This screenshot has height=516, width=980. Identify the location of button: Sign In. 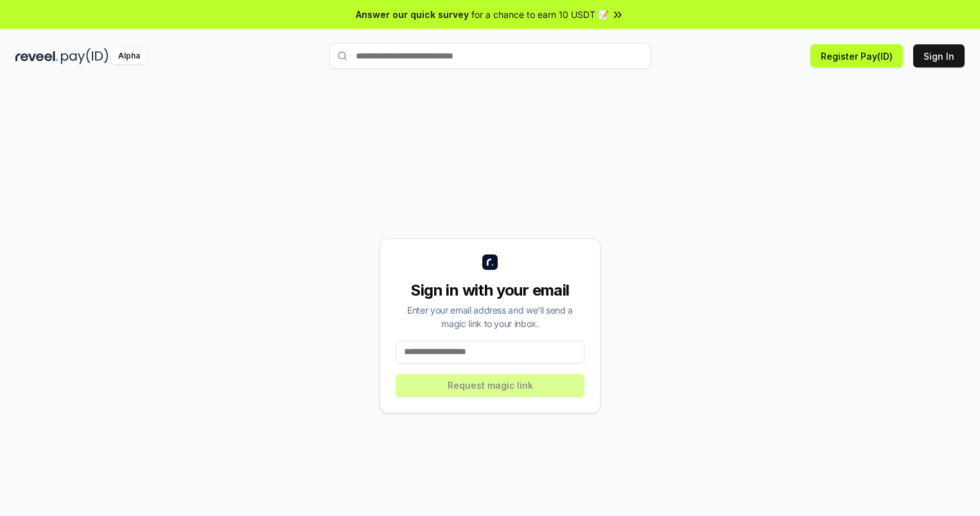
(939, 56).